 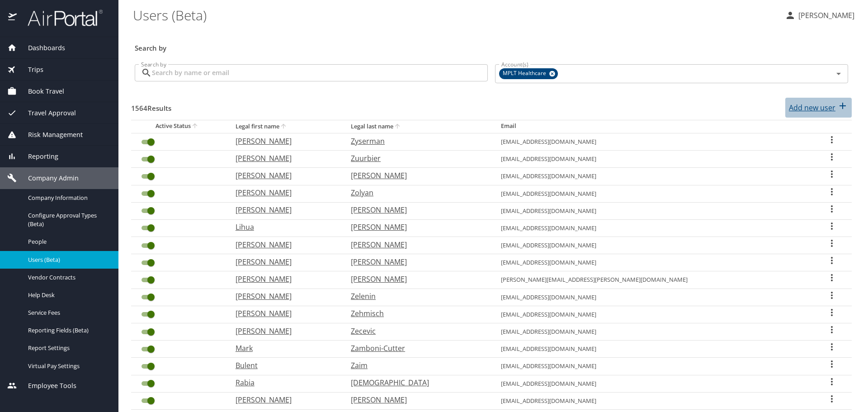 I want to click on span: Reporting, so click(x=37, y=156).